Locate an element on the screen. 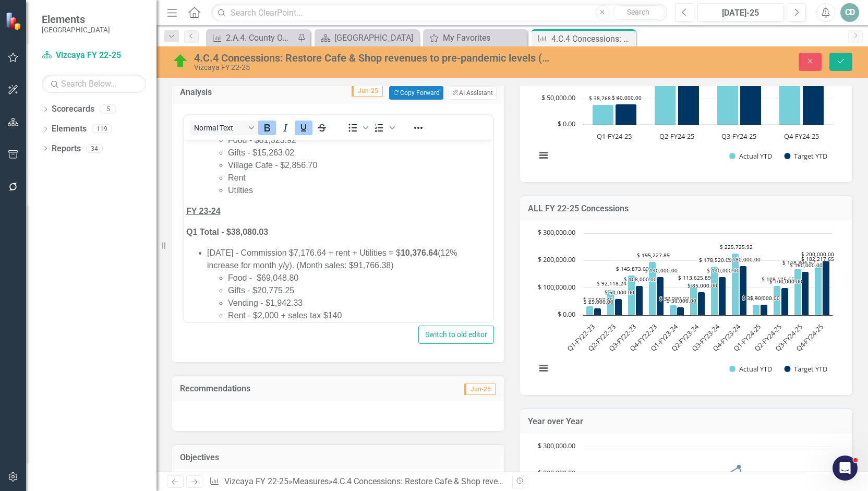  button: Search is located at coordinates (638, 13).